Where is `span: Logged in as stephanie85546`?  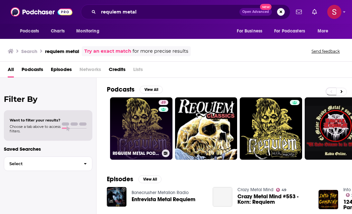
span: Logged in as stephanie85546 is located at coordinates (334, 12).